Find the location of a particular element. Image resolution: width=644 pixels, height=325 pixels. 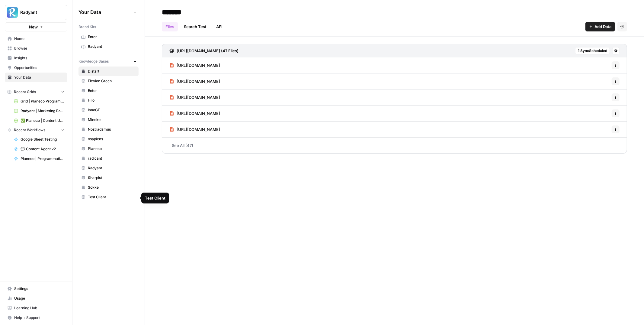

a: Opportunities is located at coordinates (36, 67).